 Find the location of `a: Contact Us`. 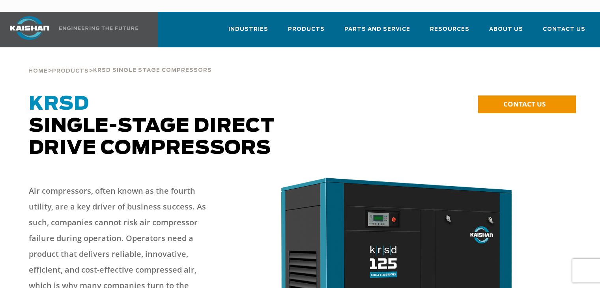

a: Contact Us is located at coordinates (564, 32).